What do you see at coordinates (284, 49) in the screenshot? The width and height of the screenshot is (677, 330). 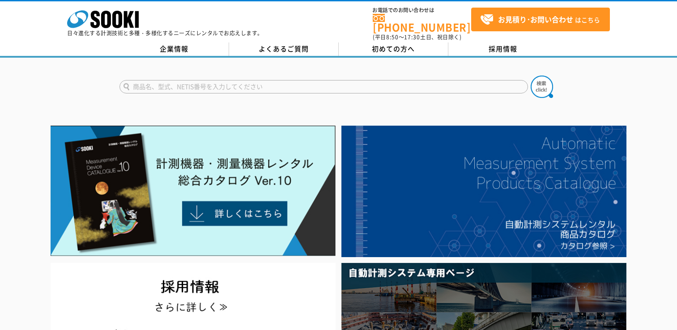 I see `a: よくあるご質問` at bounding box center [284, 49].